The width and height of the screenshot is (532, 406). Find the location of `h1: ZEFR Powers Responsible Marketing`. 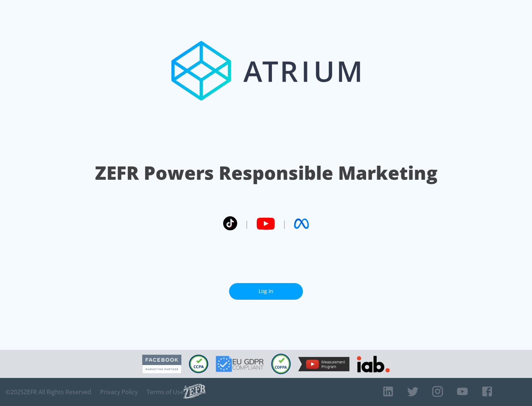

h1: ZEFR Powers Responsible Marketing is located at coordinates (266, 173).